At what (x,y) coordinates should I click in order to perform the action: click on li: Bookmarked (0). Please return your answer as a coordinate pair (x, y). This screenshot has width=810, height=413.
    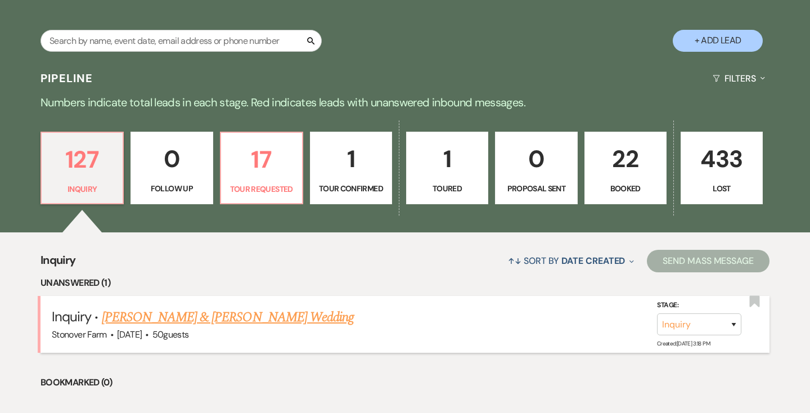
    Looking at the image, I should click on (405, 382).